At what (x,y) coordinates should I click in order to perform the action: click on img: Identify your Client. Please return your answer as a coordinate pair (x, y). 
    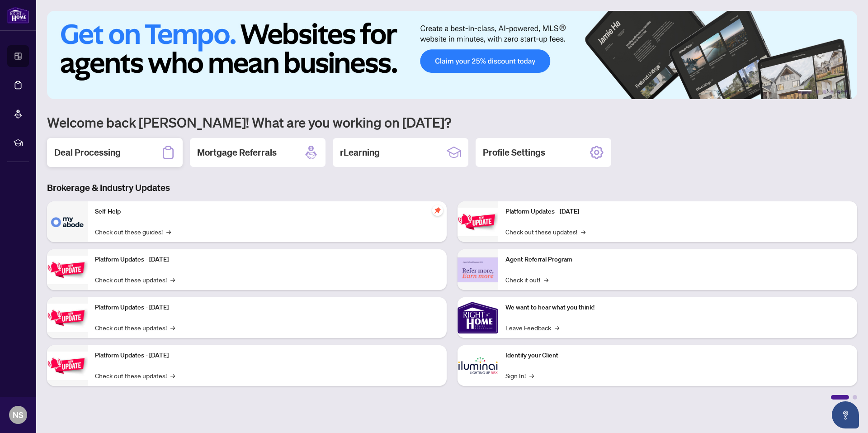
    Looking at the image, I should click on (478, 366).